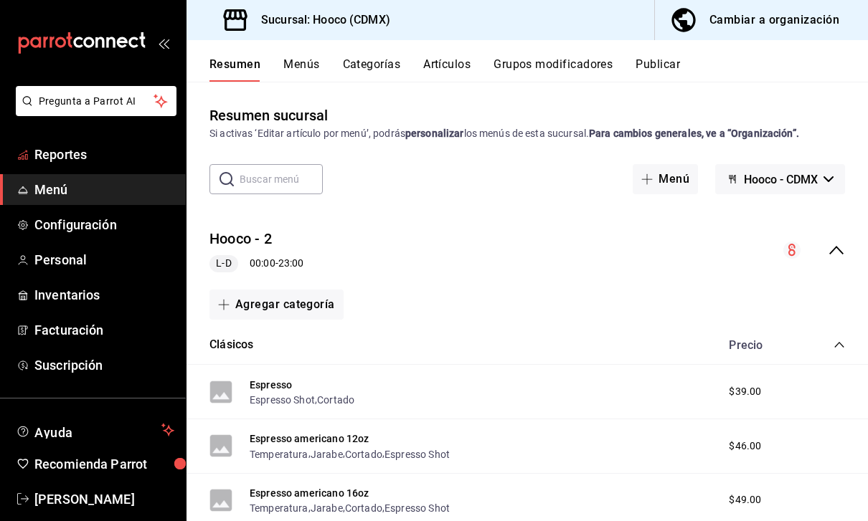  Describe the element at coordinates (93, 111) in the screenshot. I see `a: Pregunta a Parrot AI` at that location.